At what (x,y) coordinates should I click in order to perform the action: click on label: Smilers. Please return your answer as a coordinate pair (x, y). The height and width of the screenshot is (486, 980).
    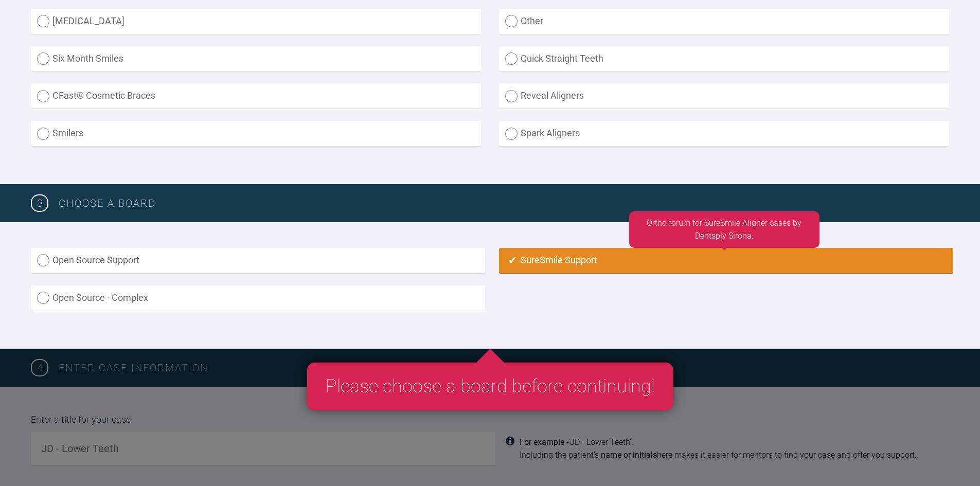
    Looking at the image, I should click on (256, 133).